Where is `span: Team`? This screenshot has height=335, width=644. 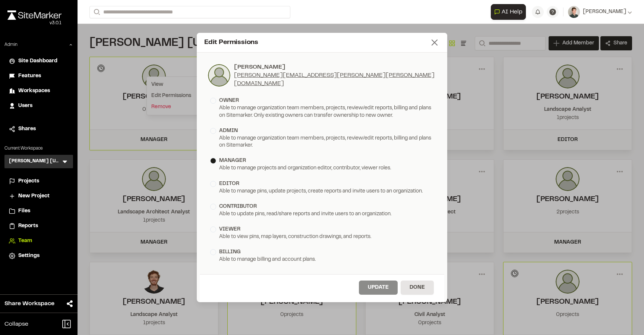 span: Team is located at coordinates (25, 241).